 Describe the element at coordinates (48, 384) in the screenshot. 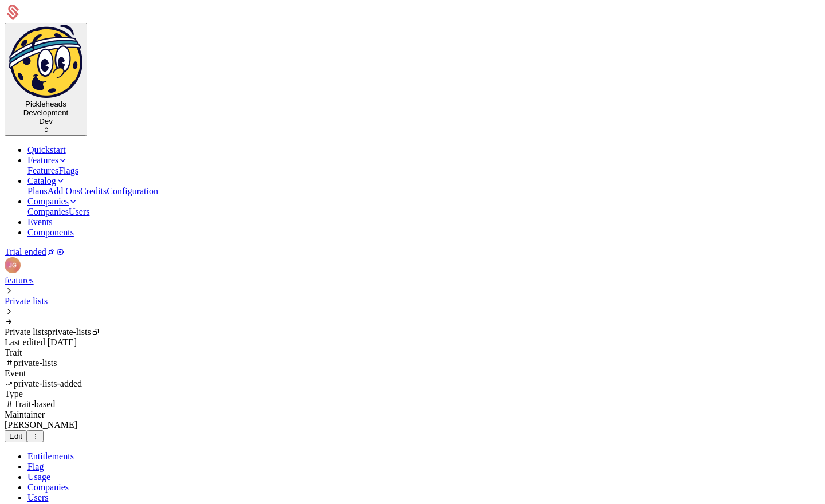

I see `span: private-lists-added` at that location.